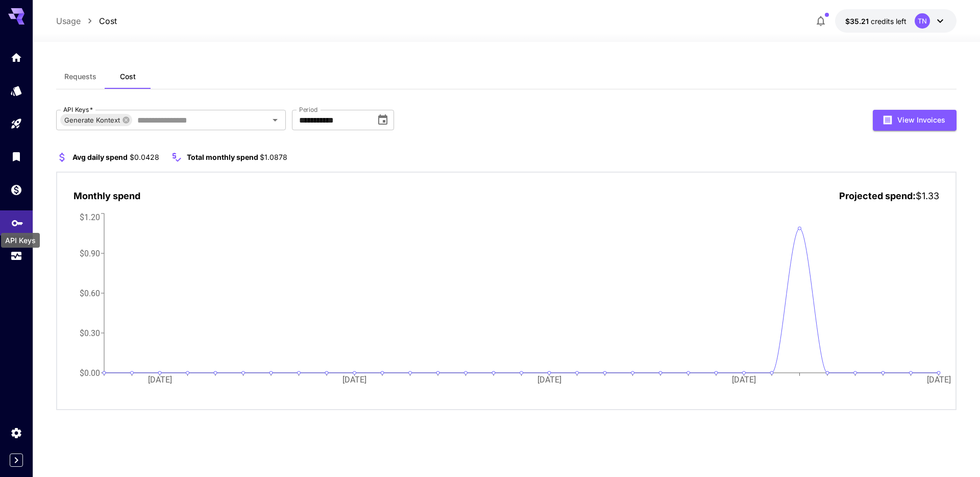  I want to click on span: $35.21, so click(858, 21).